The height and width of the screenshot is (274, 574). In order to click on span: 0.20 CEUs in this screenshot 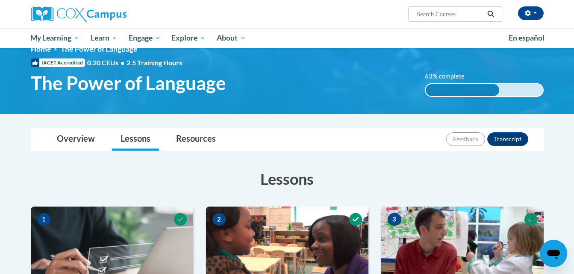, I will do `click(107, 63)`.